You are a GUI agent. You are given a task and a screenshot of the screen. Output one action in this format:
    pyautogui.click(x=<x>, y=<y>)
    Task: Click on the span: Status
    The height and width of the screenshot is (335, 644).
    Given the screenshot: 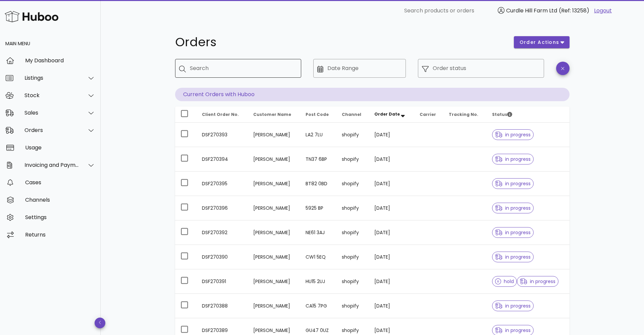 What is the action you would take?
    pyautogui.click(x=502, y=114)
    